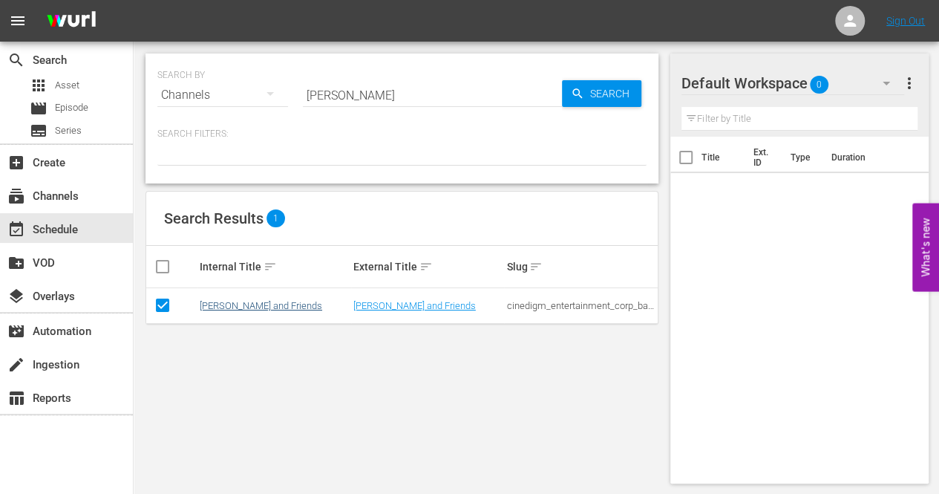  What do you see at coordinates (16, 263) in the screenshot?
I see `span: VOD` at bounding box center [16, 263].